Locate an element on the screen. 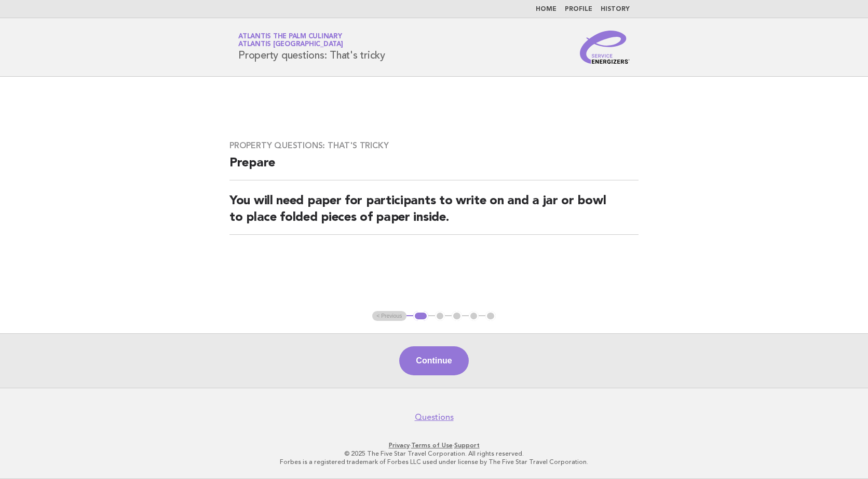  button: 1 is located at coordinates (420, 316).